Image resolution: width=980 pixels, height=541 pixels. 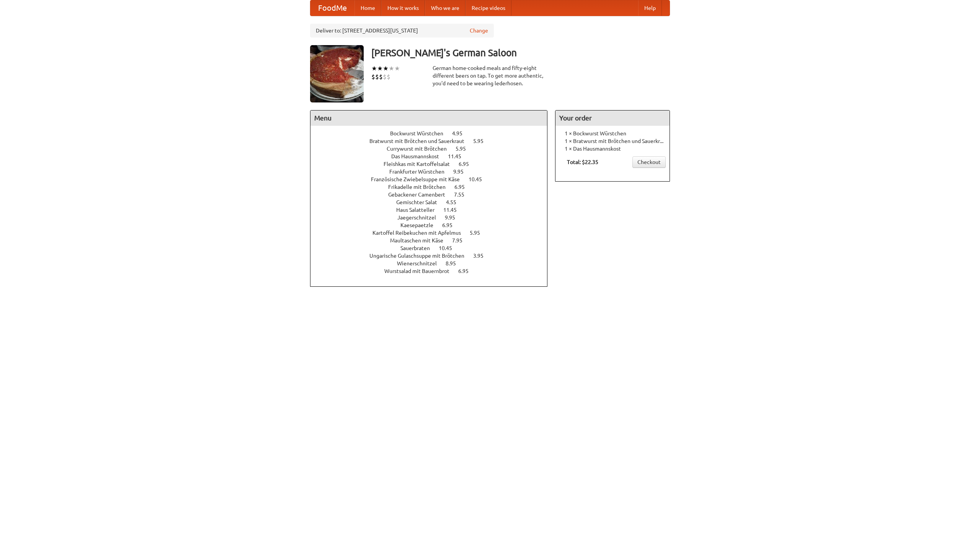 What do you see at coordinates (613, 134) in the screenshot?
I see `li: 1 × Bockwurst Würstchen` at bounding box center [613, 134].